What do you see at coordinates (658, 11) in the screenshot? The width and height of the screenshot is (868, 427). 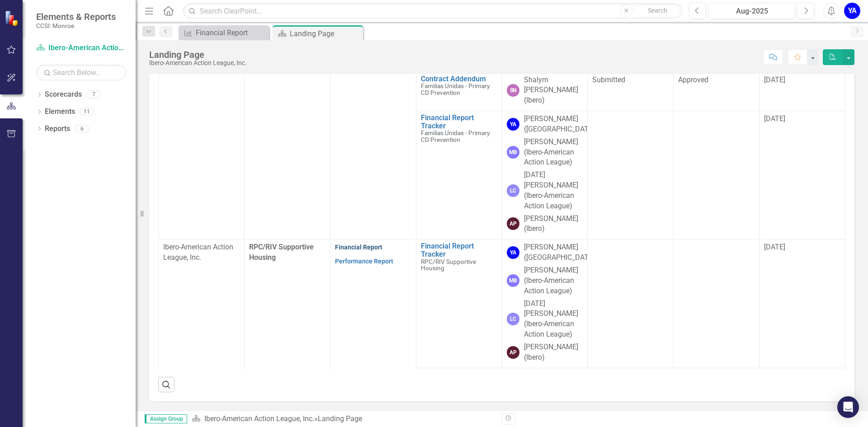 I see `span: Search` at bounding box center [658, 11].